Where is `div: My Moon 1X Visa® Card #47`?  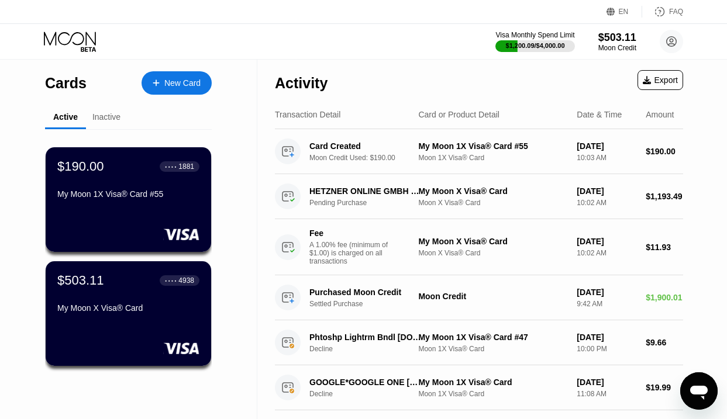
div: My Moon 1X Visa® Card #47 is located at coordinates (492, 337).